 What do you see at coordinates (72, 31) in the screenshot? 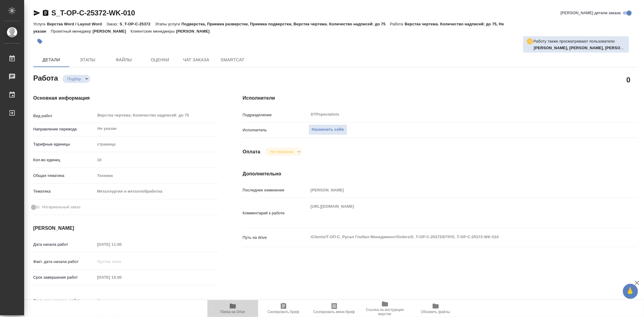
I see `p: Проектный менеджер` at bounding box center [72, 31].